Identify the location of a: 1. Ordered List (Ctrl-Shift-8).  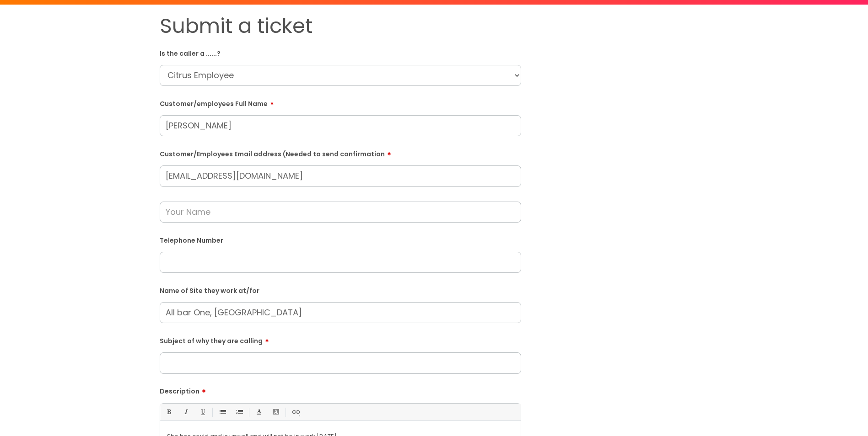
(239, 412).